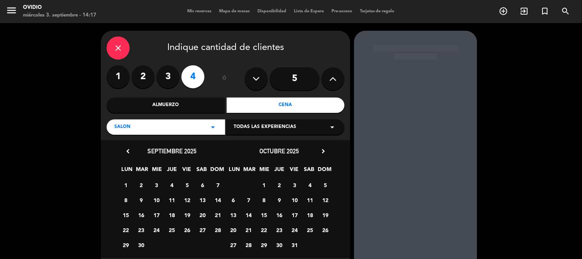 Image resolution: width=582 pixels, height=259 pixels. Describe the element at coordinates (128, 151) in the screenshot. I see `i: chevron_left` at that location.